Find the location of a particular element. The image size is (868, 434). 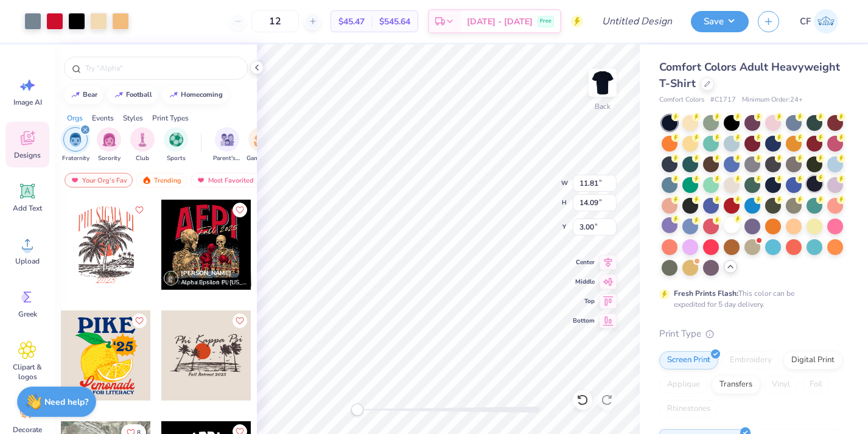

strong: Need help? is located at coordinates (66, 402).